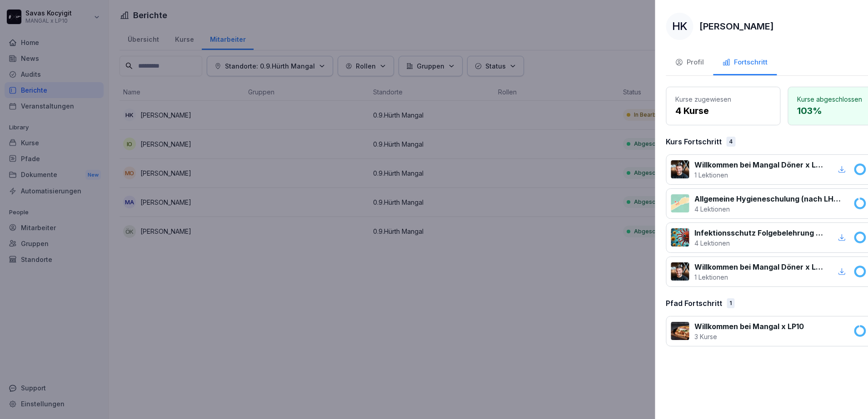 Image resolution: width=868 pixels, height=419 pixels. Describe the element at coordinates (694, 142) in the screenshot. I see `p: Kurs Fortschritt` at that location.